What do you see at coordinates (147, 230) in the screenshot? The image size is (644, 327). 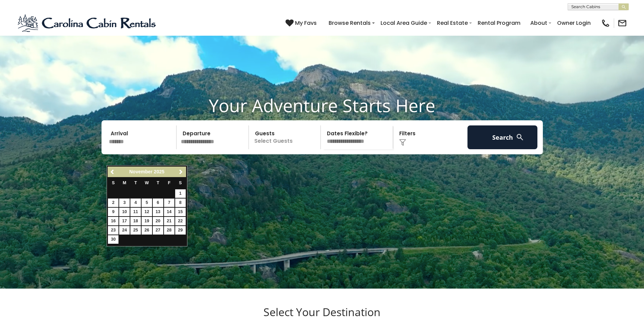 I see `a: 26` at bounding box center [147, 230].